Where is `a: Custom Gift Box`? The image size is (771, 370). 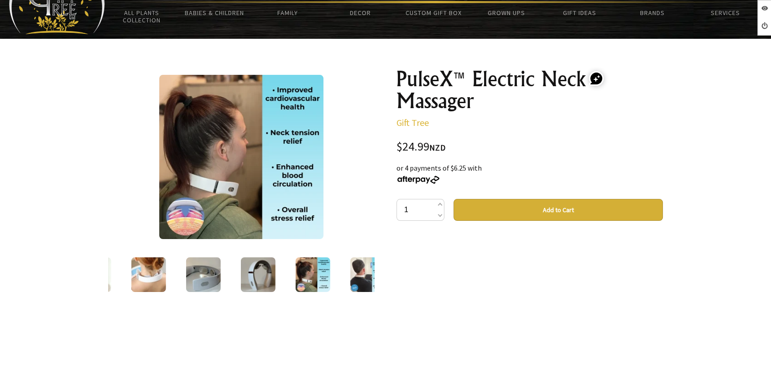 a: Custom Gift Box is located at coordinates (434, 13).